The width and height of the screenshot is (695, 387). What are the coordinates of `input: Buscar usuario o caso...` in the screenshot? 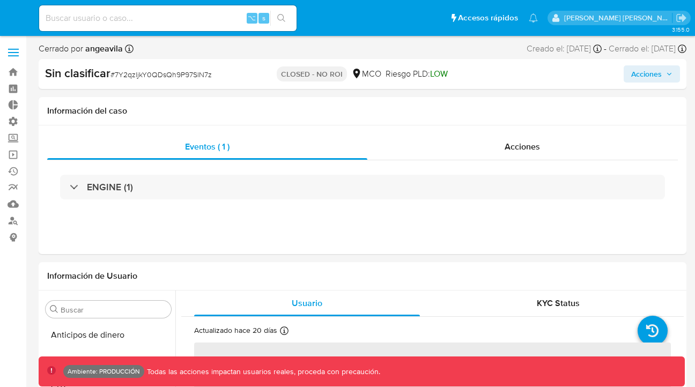 It's located at (168, 18).